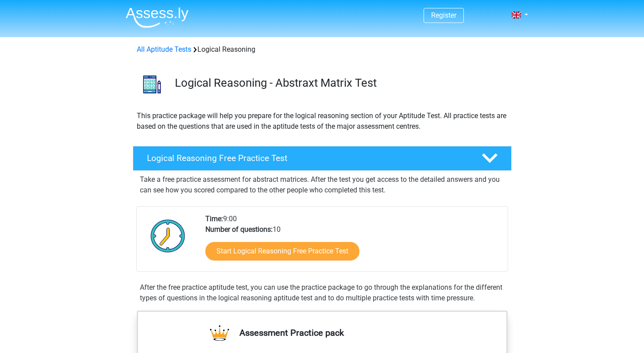 This screenshot has height=353, width=644. What do you see at coordinates (307, 158) in the screenshot?
I see `h4: Logical Reasoning Free Practice Test` at bounding box center [307, 158].